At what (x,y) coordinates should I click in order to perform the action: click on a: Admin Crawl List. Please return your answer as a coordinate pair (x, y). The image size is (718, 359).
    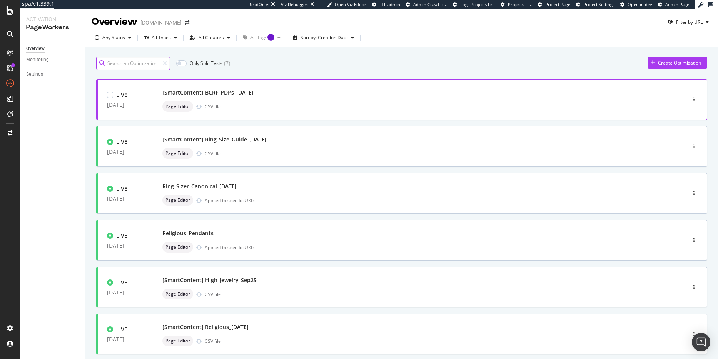
    Looking at the image, I should click on (426, 5).